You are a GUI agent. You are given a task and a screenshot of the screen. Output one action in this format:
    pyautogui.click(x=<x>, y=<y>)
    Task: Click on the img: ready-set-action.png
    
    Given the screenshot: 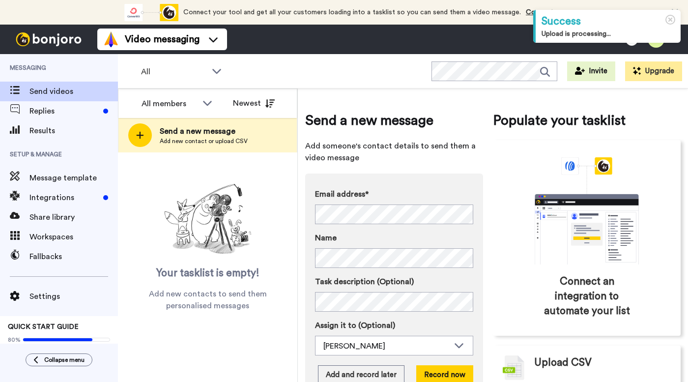 What is the action you would take?
    pyautogui.click(x=208, y=219)
    